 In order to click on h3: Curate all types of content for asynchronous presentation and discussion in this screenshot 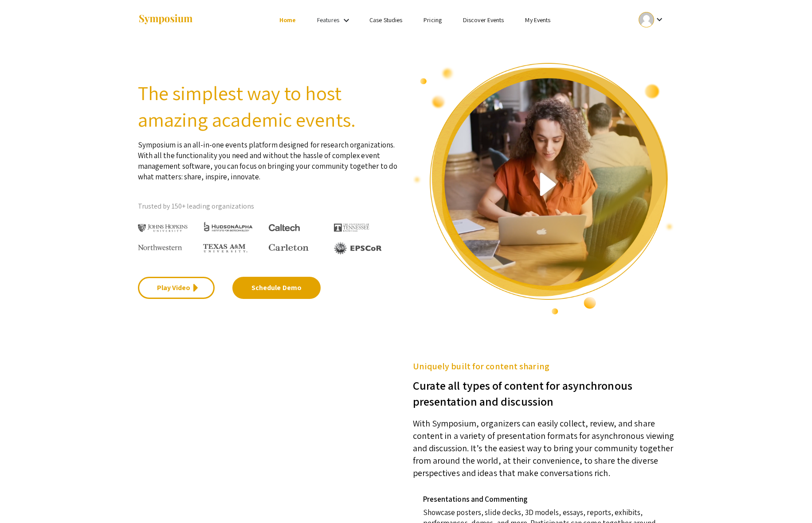, I will do `click(543, 391)`.